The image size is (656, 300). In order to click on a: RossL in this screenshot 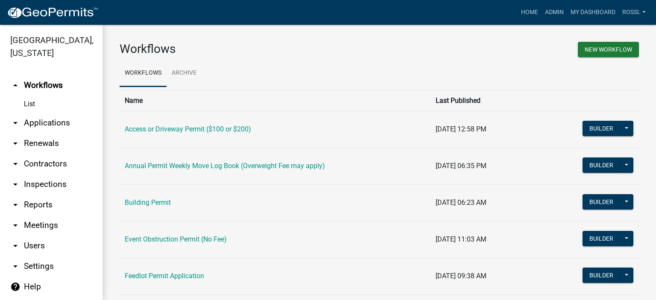, I will do `click(634, 12)`.